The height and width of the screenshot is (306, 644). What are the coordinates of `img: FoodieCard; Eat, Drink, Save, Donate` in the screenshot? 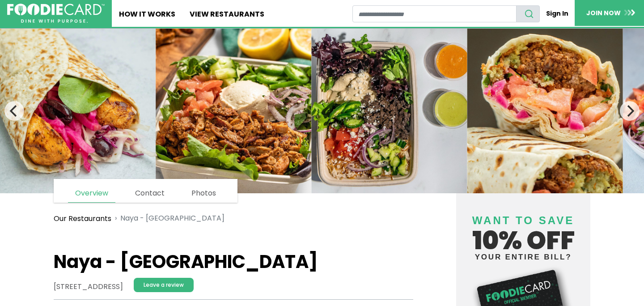 It's located at (56, 13).